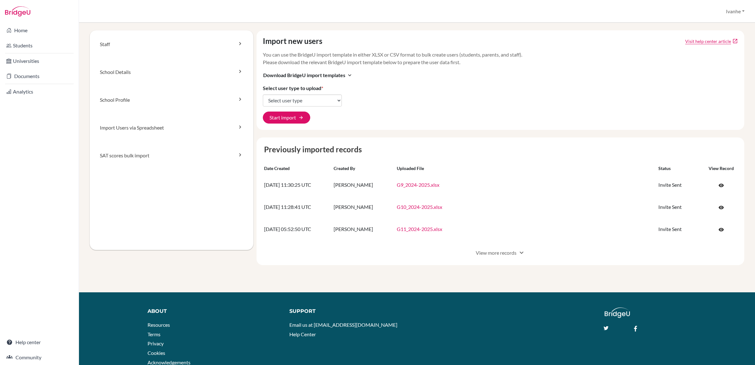 This screenshot has height=365, width=755. I want to click on th: View record, so click(721, 168).